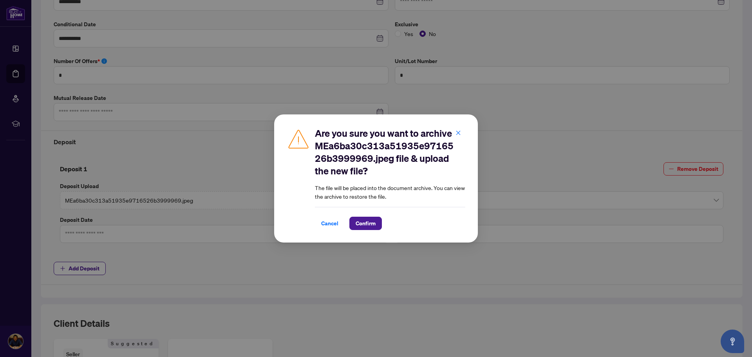 The image size is (752, 357). What do you see at coordinates (330, 223) in the screenshot?
I see `button: Cancel` at bounding box center [330, 223].